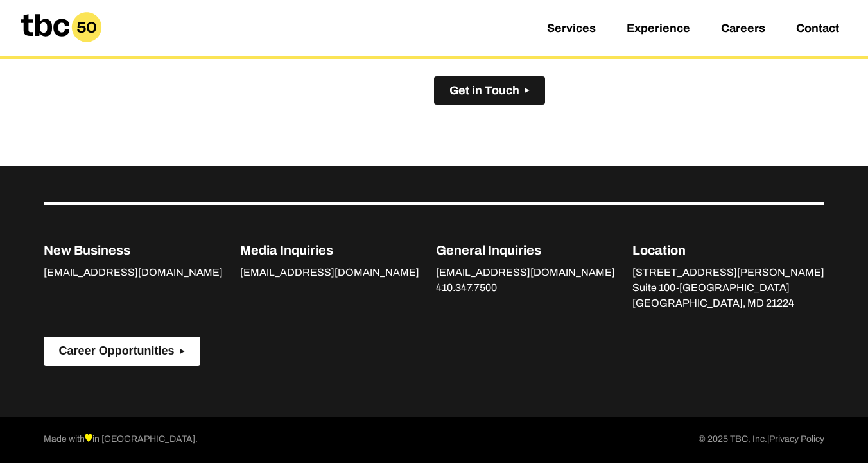 This screenshot has width=868, height=463. What do you see at coordinates (525, 250) in the screenshot?
I see `p: General Inquiries` at bounding box center [525, 250].